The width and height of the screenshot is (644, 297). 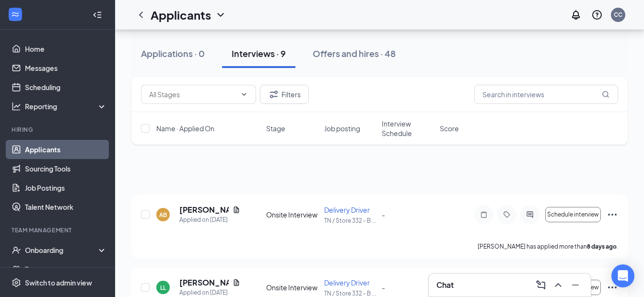 What do you see at coordinates (573, 215) in the screenshot?
I see `button: Schedule interview` at bounding box center [573, 215].